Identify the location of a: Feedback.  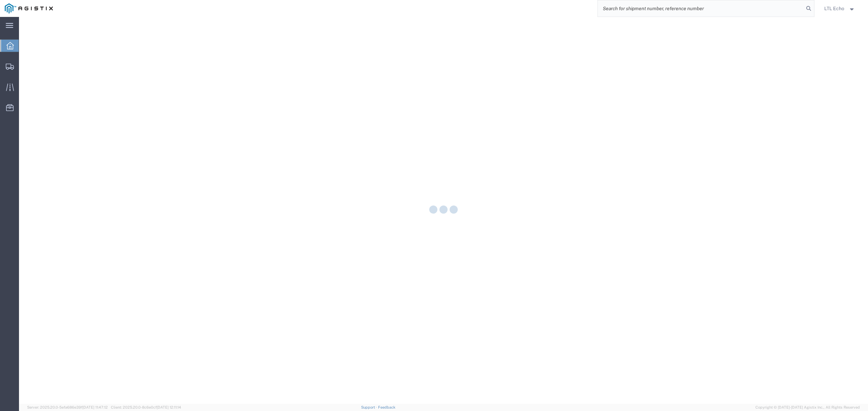
(386, 407).